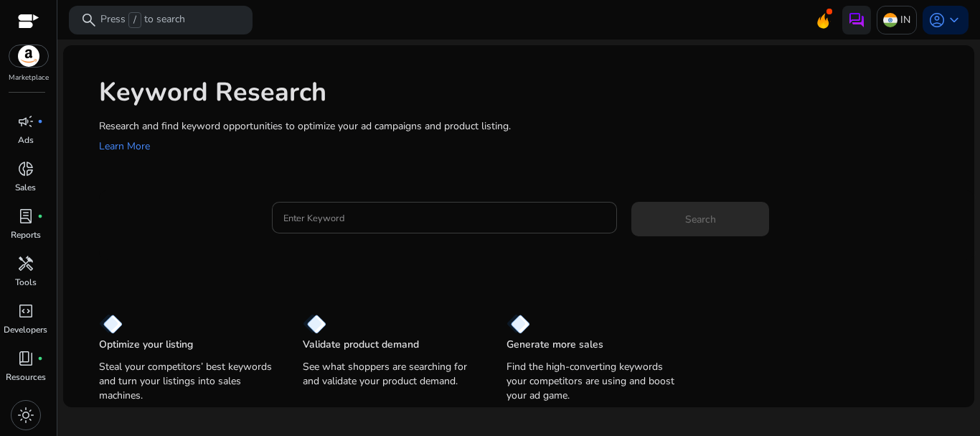 The width and height of the screenshot is (980, 436). What do you see at coordinates (361, 344) in the screenshot?
I see `p: Validate product demand` at bounding box center [361, 344].